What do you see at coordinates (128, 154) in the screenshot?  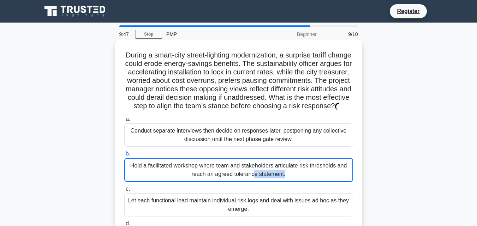 I see `span: b.` at bounding box center [128, 154].